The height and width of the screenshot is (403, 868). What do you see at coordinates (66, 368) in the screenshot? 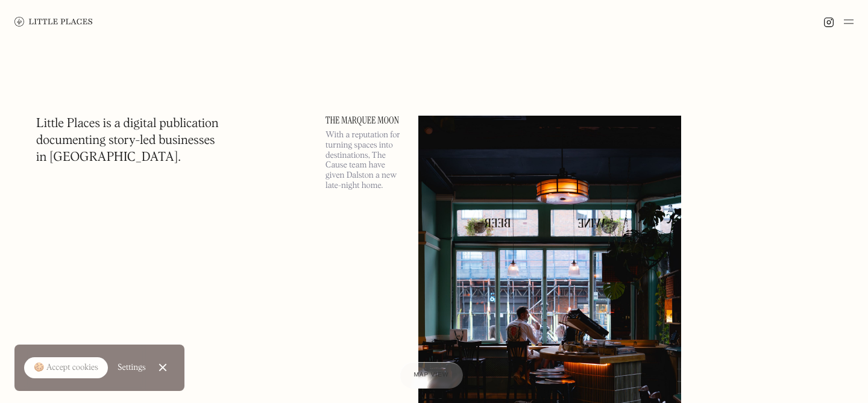
I see `div: 🍪 Accept cookies` at bounding box center [66, 368].